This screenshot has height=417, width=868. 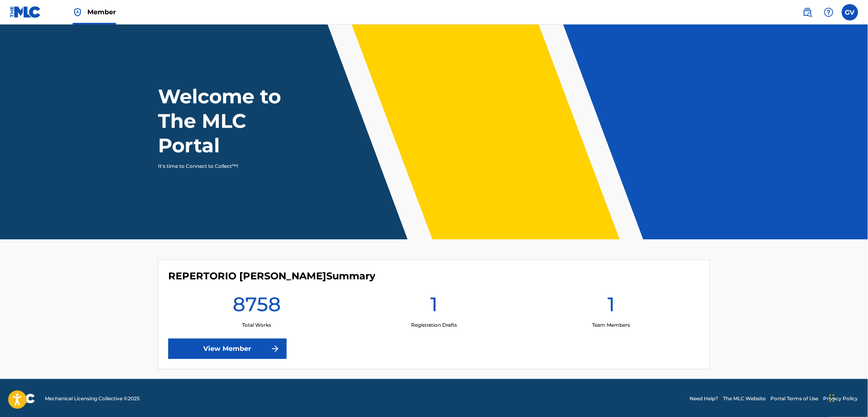 I want to click on a: View Member, so click(x=227, y=349).